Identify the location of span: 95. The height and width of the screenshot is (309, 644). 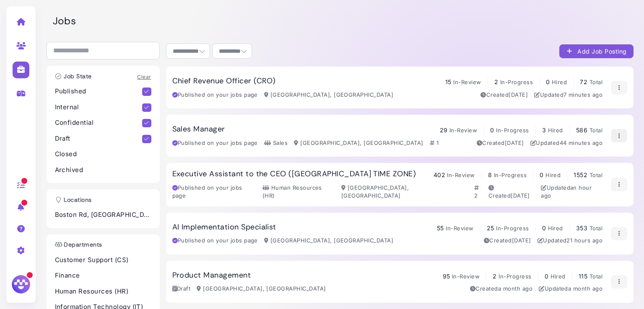
(446, 276).